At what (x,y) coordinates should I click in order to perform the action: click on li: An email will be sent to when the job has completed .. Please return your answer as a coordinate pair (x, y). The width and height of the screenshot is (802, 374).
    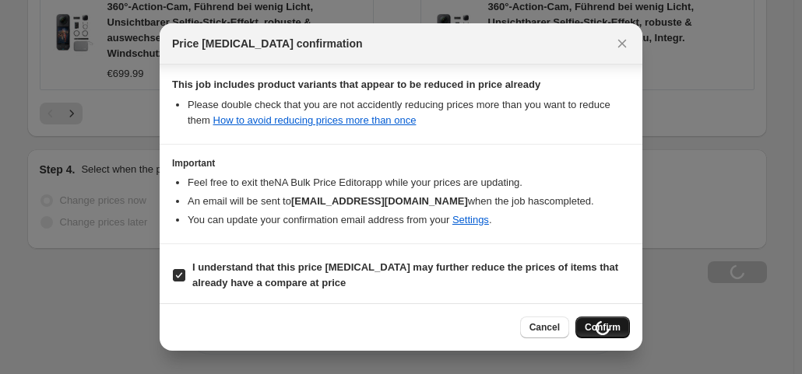
    Looking at the image, I should click on (409, 202).